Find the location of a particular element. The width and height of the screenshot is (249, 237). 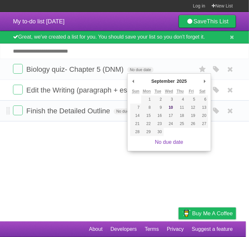

a: Privacy is located at coordinates (175, 229).